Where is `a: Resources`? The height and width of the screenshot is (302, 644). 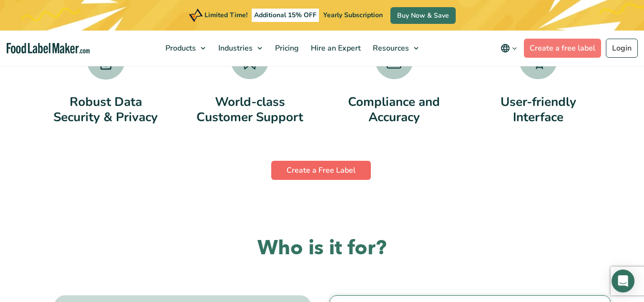
a: Resources is located at coordinates (395, 49).